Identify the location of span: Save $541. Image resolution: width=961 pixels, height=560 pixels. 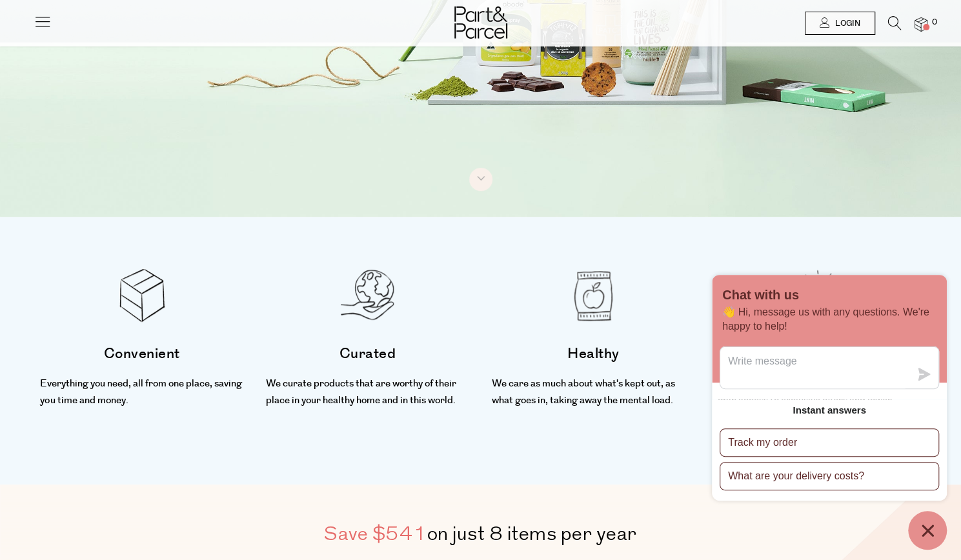
(375, 533).